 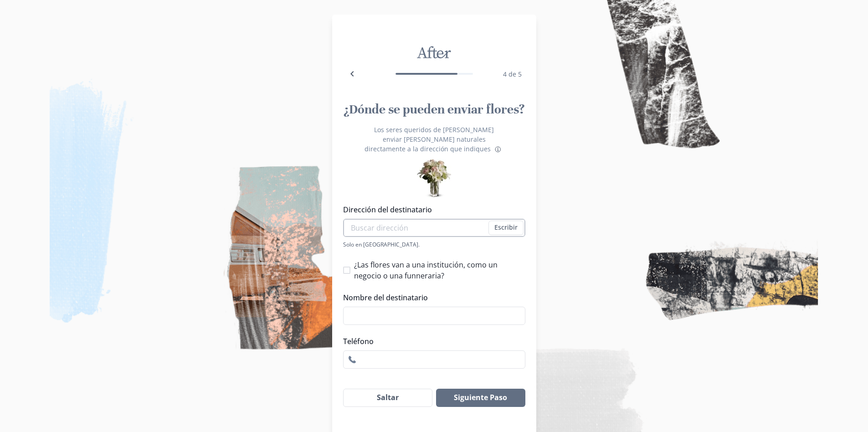 What do you see at coordinates (434, 110) in the screenshot?
I see `h1: ¿Dónde se pueden enviar flores?` at bounding box center [434, 110].